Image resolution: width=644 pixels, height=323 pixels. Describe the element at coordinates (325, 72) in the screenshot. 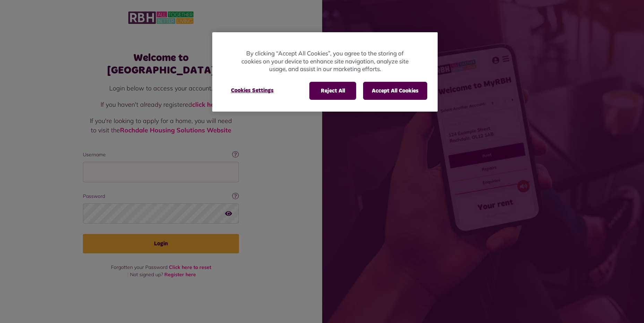

I see `div: Cookie banner` at that location.